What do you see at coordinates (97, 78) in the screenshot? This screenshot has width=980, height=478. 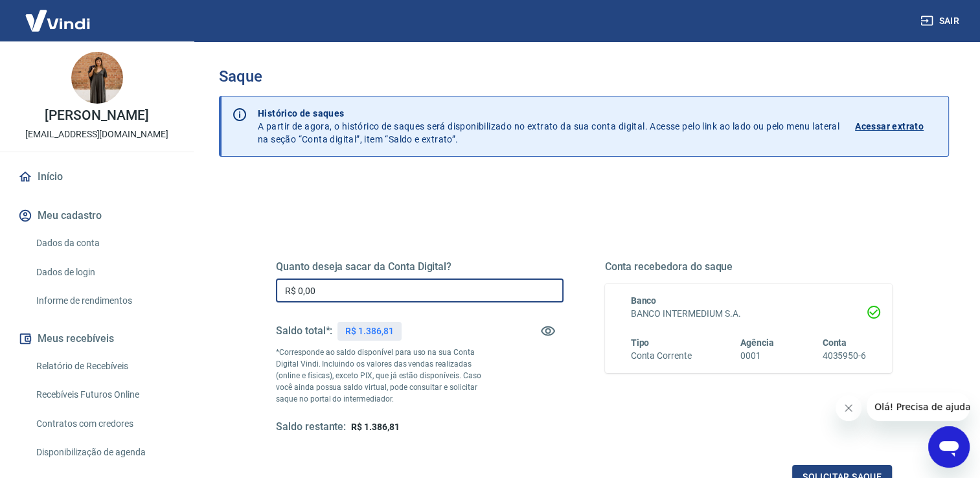 I see `img: 4d6c15f7-c71a-4729-ae4d-d5b058f53428.jpeg` at bounding box center [97, 78].